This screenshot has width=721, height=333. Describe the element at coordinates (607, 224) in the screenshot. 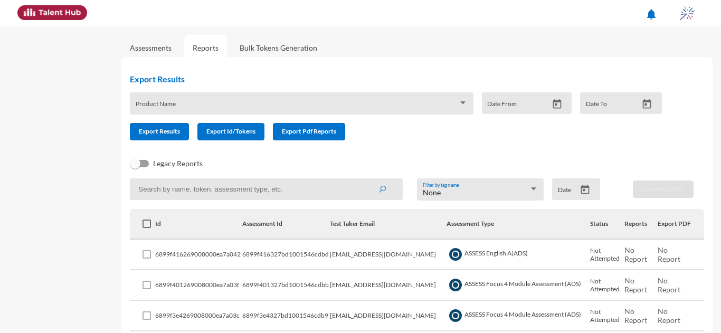

I see `th: Status` at that location.